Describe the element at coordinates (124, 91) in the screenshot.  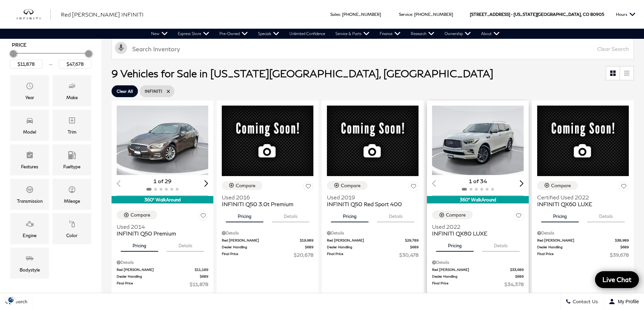
I see `span: Clear All` at that location.